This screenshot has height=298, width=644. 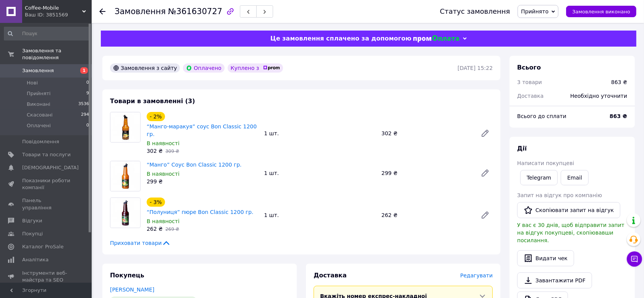 I want to click on div: Оплачено, so click(x=204, y=68).